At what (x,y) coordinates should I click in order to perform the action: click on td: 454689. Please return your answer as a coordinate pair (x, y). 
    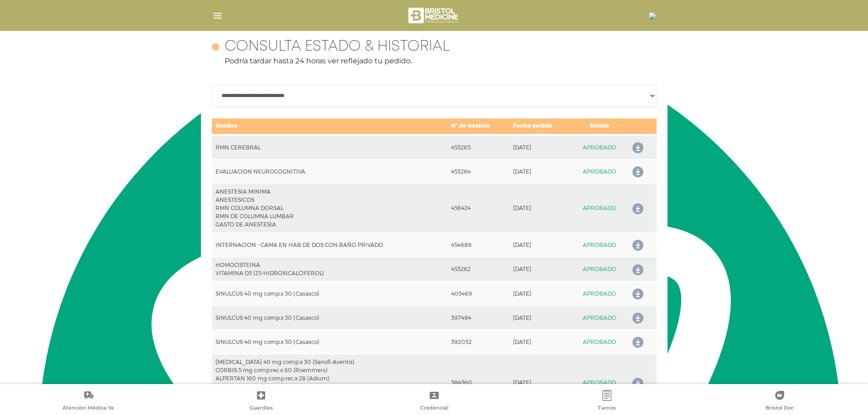
    Looking at the image, I should click on (478, 245).